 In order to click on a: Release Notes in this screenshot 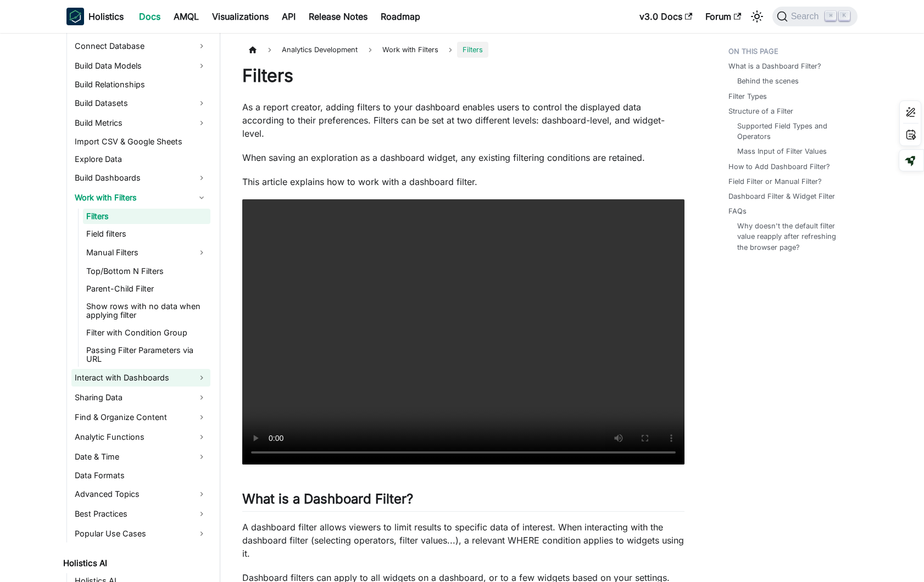, I will do `click(338, 16)`.